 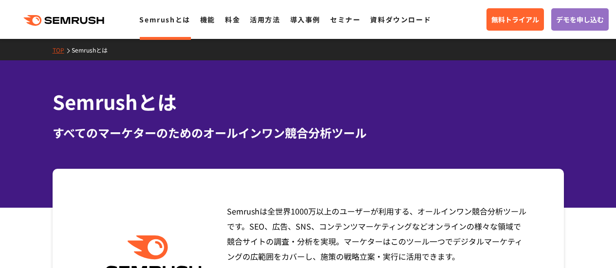 I want to click on h1: Semrushとは, so click(x=308, y=102).